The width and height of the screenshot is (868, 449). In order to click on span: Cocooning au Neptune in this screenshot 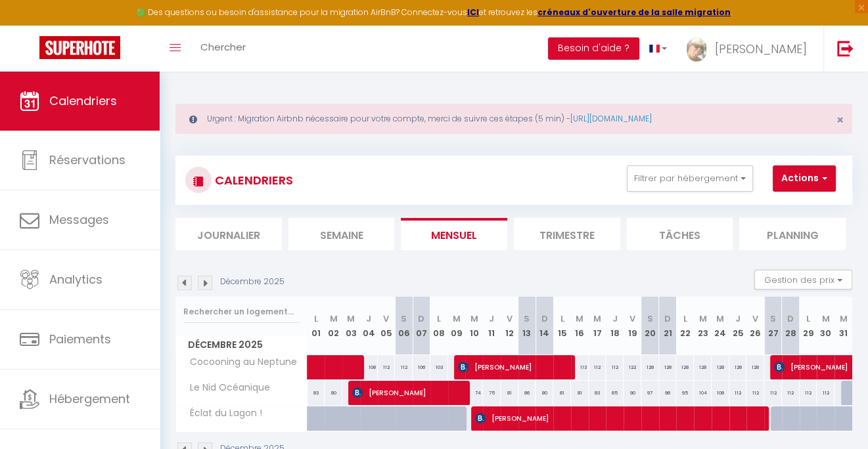, I will do `click(239, 362)`.